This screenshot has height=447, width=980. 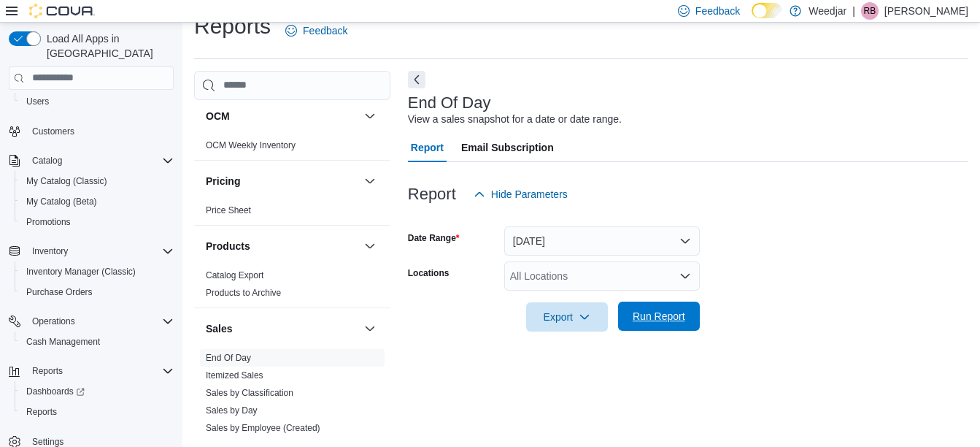 I want to click on span: My Catalog (Classic), so click(x=97, y=181).